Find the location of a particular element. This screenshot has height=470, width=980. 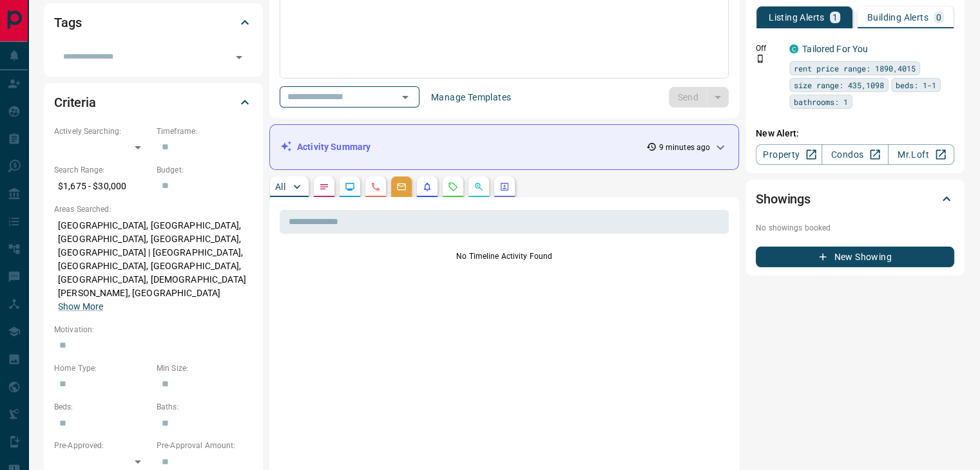

a: Tailored For You is located at coordinates (835, 49).